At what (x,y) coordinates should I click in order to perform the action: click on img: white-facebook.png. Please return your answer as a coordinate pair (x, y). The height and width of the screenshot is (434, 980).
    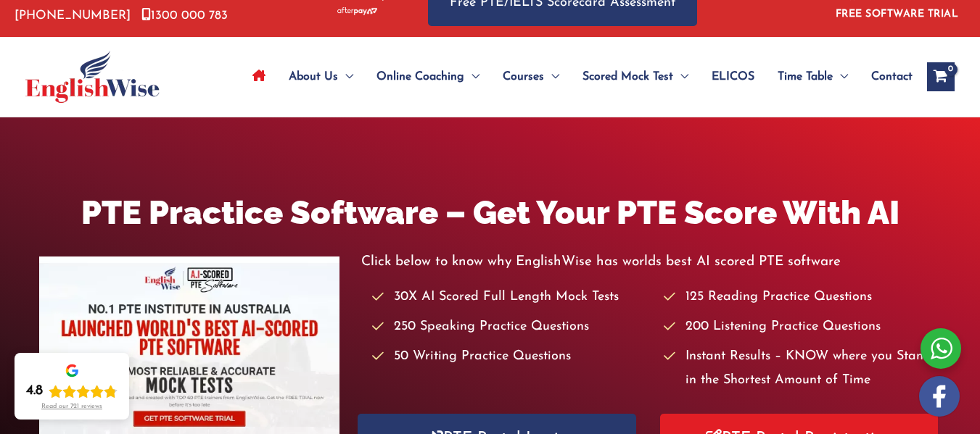
    Looking at the image, I should click on (939, 396).